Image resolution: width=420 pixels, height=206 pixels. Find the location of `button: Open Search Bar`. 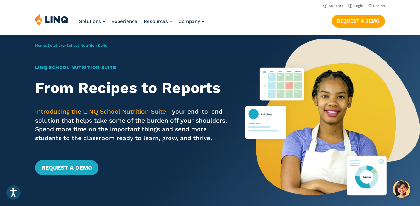

button: Open Search Bar is located at coordinates (377, 6).